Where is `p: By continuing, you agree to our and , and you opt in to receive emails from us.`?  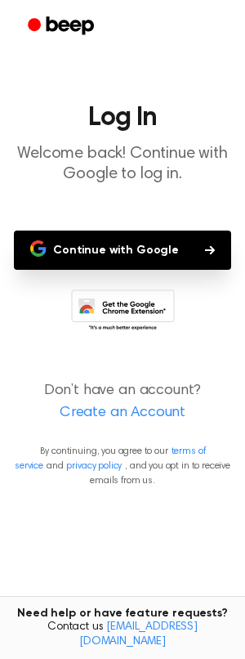 p: By continuing, you agree to our and , and you opt in to receive emails from us. is located at coordinates (123, 466).